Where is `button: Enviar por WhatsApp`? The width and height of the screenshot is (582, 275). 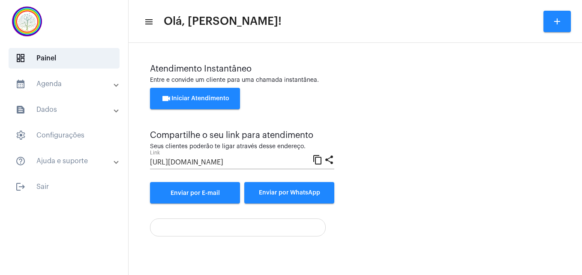
button: Enviar por WhatsApp is located at coordinates (289, 193).